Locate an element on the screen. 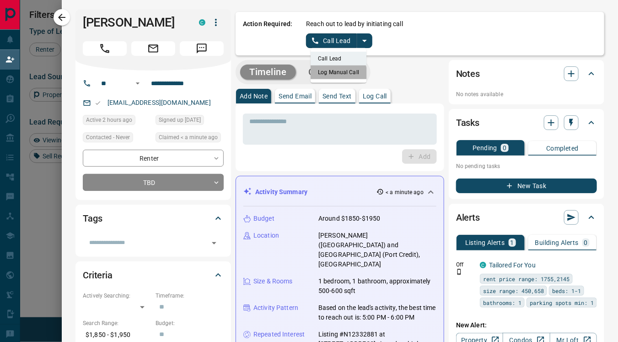 The width and height of the screenshot is (618, 342). li: Call Lead is located at coordinates (339, 59).